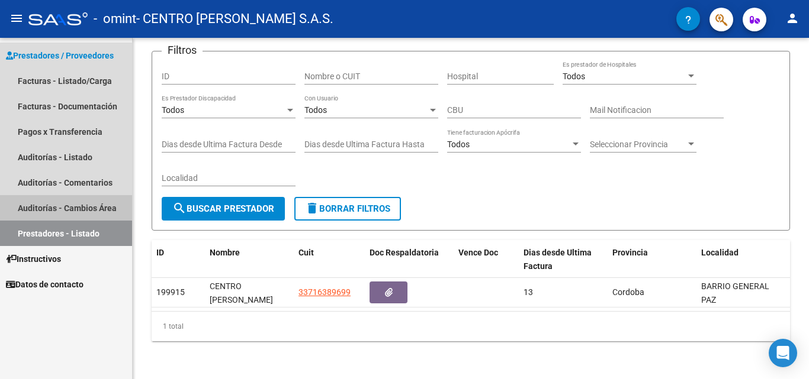  What do you see at coordinates (115, 19) in the screenshot?
I see `span: - omint` at bounding box center [115, 19].